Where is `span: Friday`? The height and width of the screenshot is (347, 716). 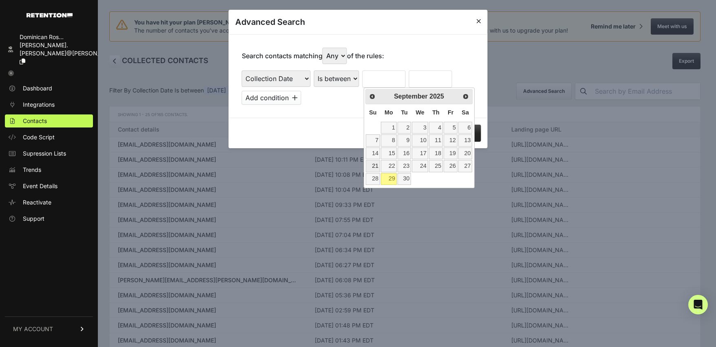
span: Friday is located at coordinates (450, 112).